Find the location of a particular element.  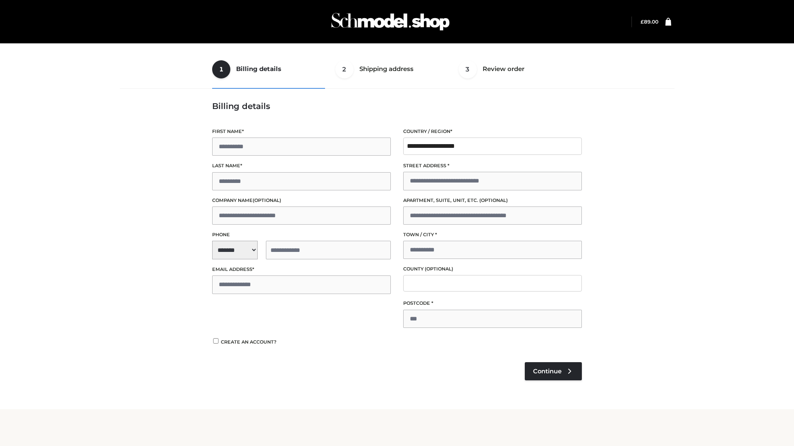

label: Company name is located at coordinates (301, 200).